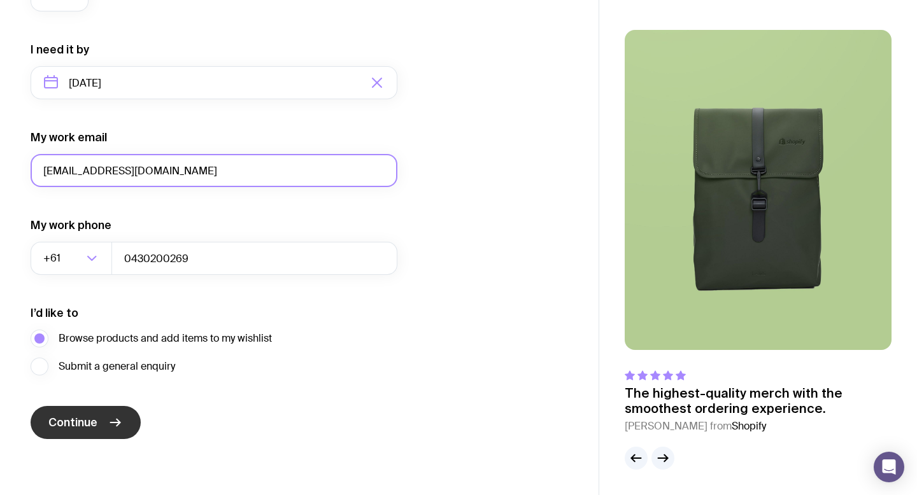  What do you see at coordinates (73, 259) in the screenshot?
I see `input: Search for option` at bounding box center [73, 259].